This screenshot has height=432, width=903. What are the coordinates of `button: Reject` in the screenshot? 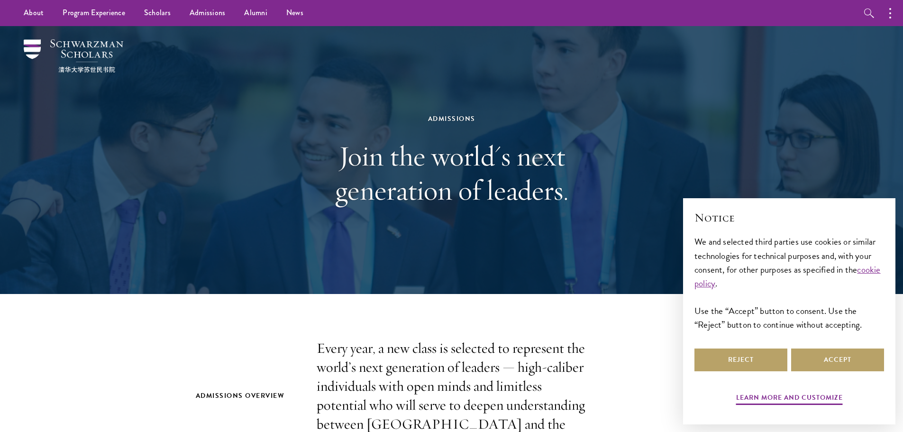 It's located at (741, 360).